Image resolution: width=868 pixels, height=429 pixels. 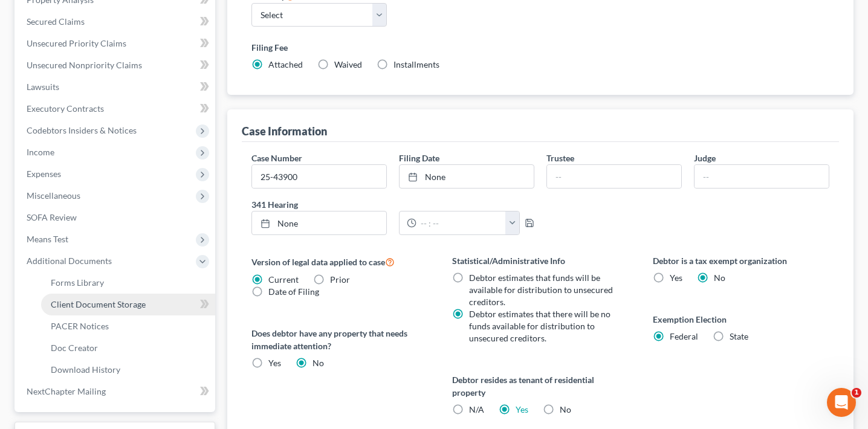 I want to click on a: Unsecured Nonpriority Claims, so click(x=116, y=65).